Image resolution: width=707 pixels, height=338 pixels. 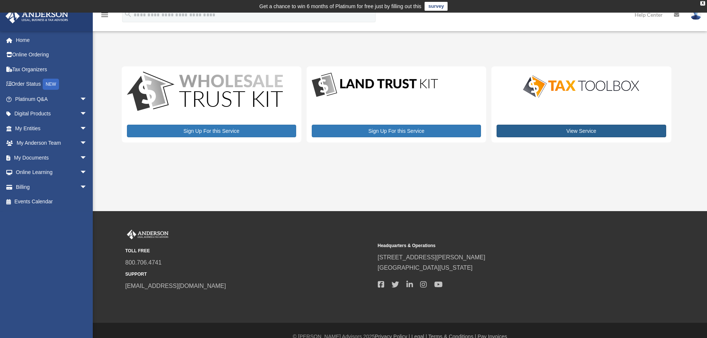 I want to click on a: Digital Productsarrow_drop_down, so click(x=50, y=114).